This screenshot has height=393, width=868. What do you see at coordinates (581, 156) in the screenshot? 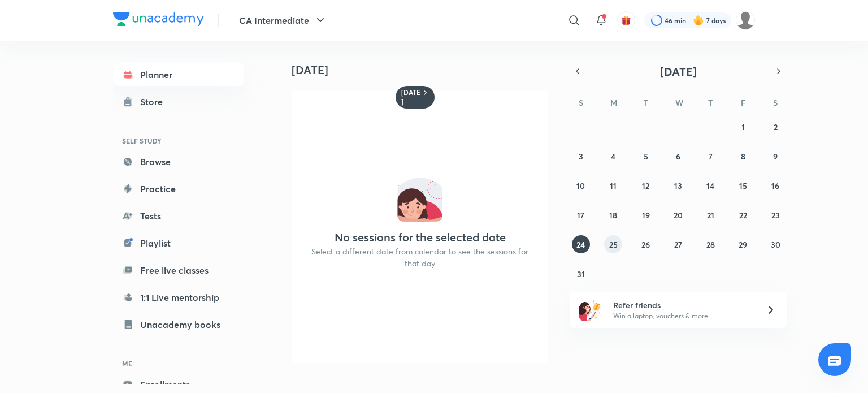
I see `button: August 3, 2025` at bounding box center [581, 156].